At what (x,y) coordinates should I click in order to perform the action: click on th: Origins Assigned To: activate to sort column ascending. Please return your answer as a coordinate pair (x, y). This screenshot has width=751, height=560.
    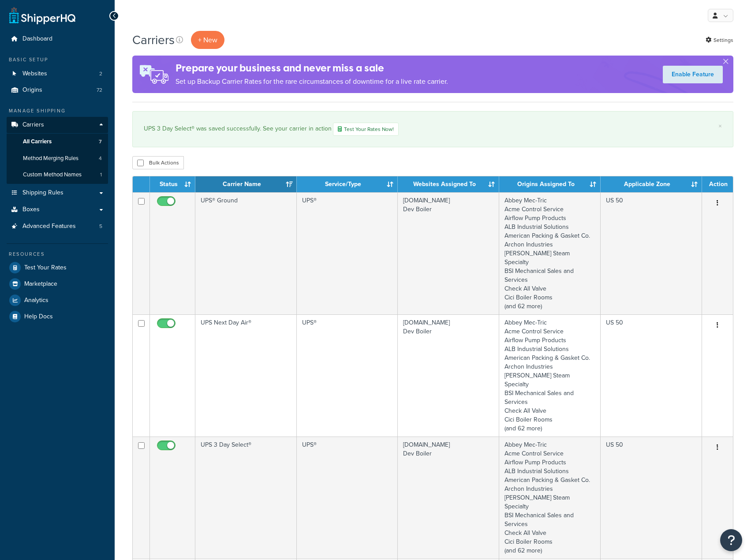
    Looking at the image, I should click on (550, 184).